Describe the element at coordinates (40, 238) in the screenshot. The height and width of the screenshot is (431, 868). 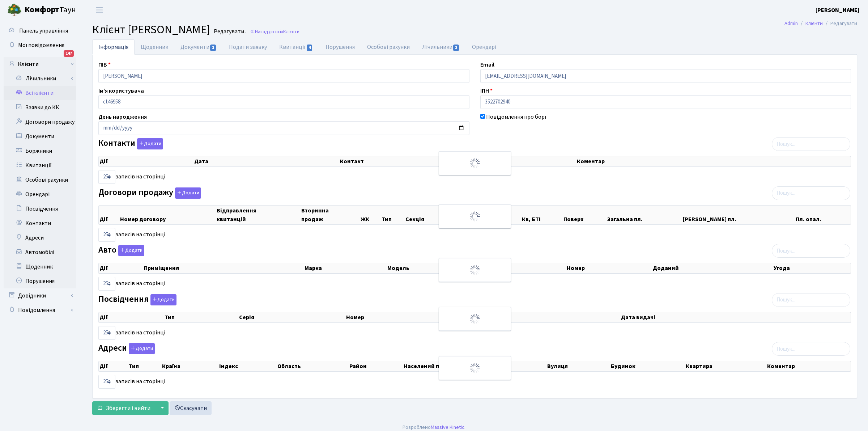
I see `a: Адреси` at that location.